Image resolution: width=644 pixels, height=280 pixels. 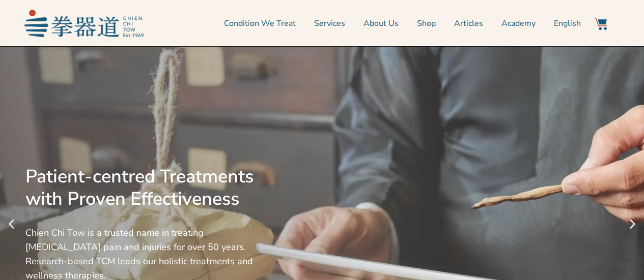 What do you see at coordinates (329, 23) in the screenshot?
I see `a: Services` at bounding box center [329, 23].